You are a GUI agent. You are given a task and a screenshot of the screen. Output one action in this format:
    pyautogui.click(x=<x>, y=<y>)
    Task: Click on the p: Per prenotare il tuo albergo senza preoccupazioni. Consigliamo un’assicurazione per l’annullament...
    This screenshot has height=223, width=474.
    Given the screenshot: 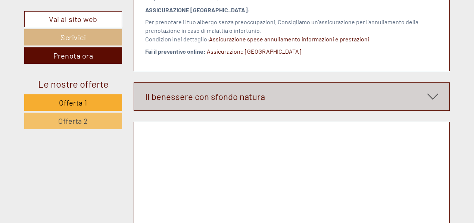 What is the action you would take?
    pyautogui.click(x=292, y=31)
    